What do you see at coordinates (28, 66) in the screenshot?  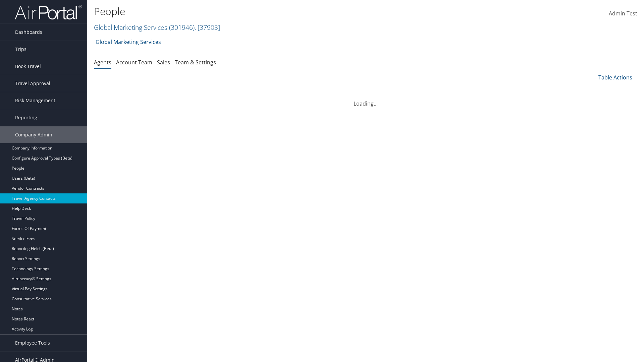 I see `span: Book Travel` at bounding box center [28, 66].